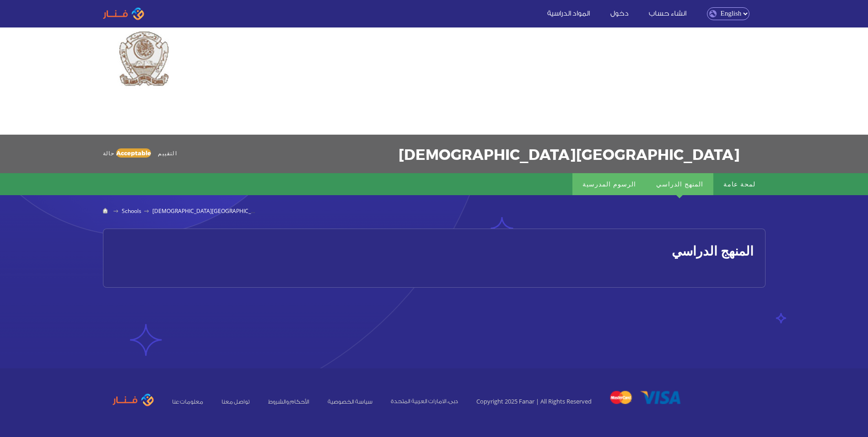  Describe the element at coordinates (350, 401) in the screenshot. I see `a: سياسة الخصوصية` at that location.